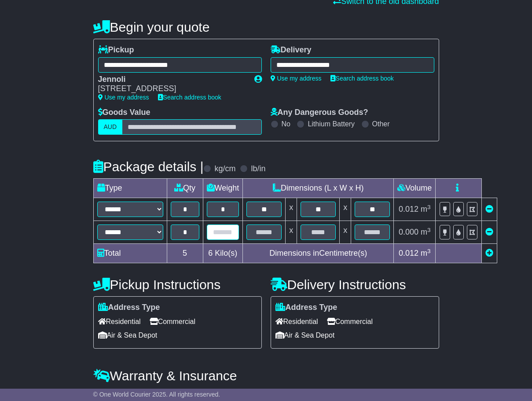 The image size is (532, 401). I want to click on td: Total, so click(130, 253).